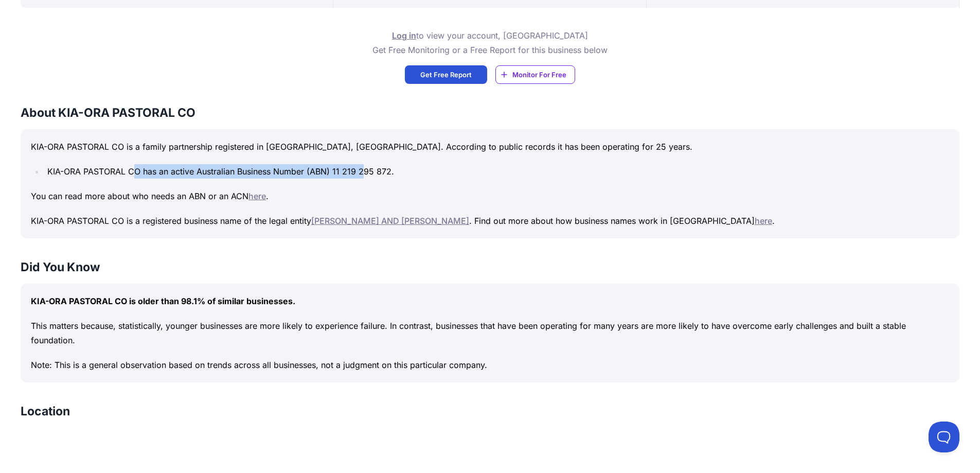 This screenshot has height=473, width=980. What do you see at coordinates (490, 365) in the screenshot?
I see `p: Note: This is a general observation based on trends across all businesses, not a judgment on this...` at bounding box center [490, 365].